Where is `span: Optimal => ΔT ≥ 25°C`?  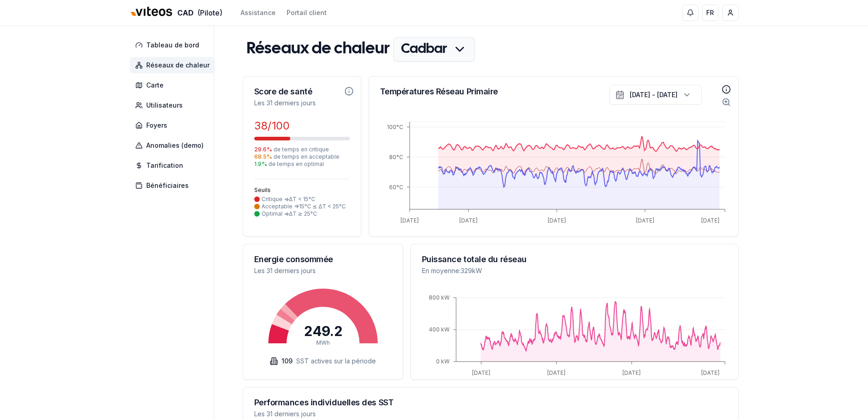 span: Optimal => ΔT ≥ 25°C is located at coordinates (289, 213).